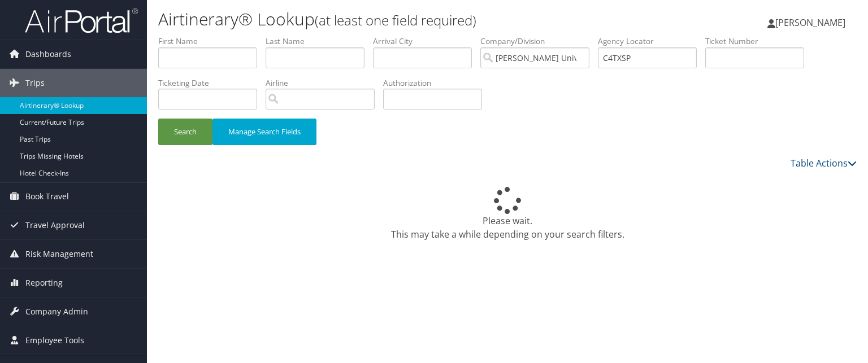 This screenshot has height=363, width=868. What do you see at coordinates (212, 41) in the screenshot?
I see `label: First Name` at bounding box center [212, 41].